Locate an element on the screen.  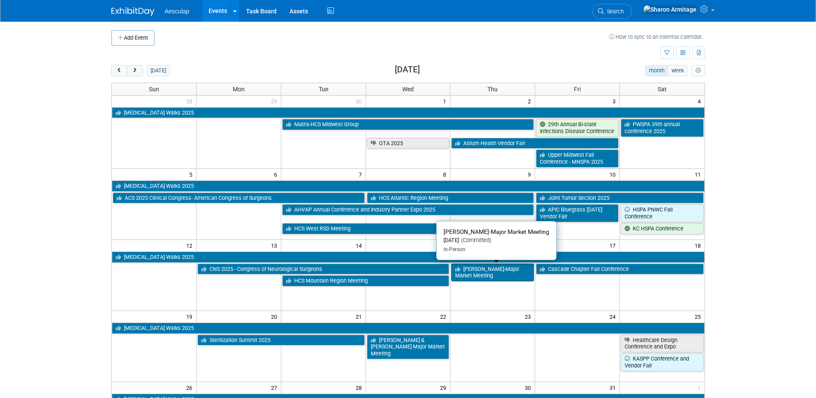
a: Atrium Health Vendor Fair is located at coordinates (535, 143).